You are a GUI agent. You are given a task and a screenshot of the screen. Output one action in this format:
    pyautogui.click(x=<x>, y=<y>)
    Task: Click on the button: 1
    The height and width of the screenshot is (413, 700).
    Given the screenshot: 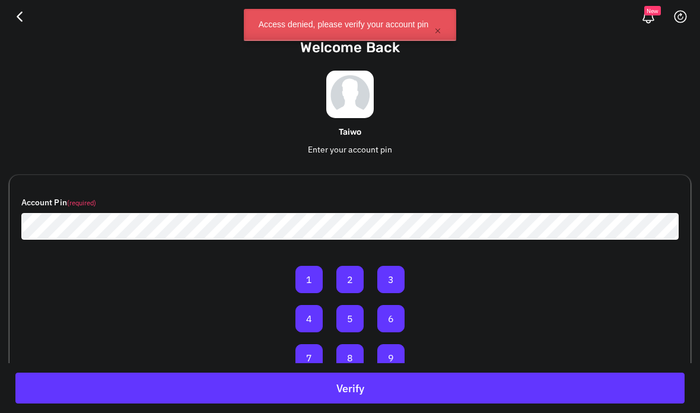 What is the action you would take?
    pyautogui.click(x=309, y=280)
    